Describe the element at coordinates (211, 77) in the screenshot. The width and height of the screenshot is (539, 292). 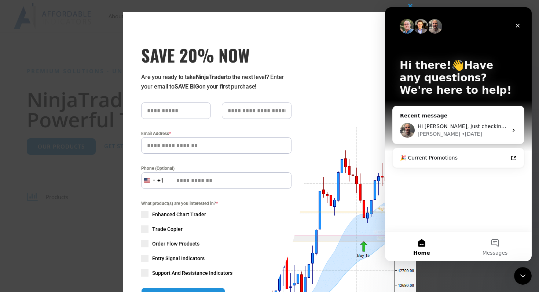
I see `strong: NinjaTrader` at that location.